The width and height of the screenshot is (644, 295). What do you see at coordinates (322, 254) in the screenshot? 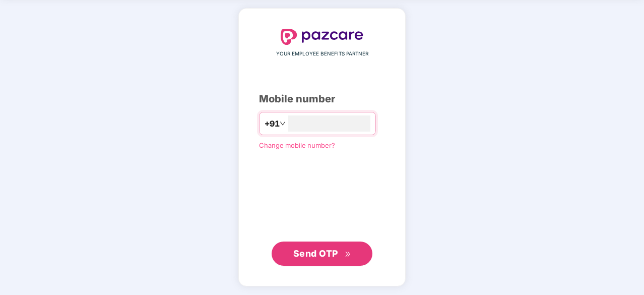
I see `button: Send OTPdouble-right` at bounding box center [322, 254].